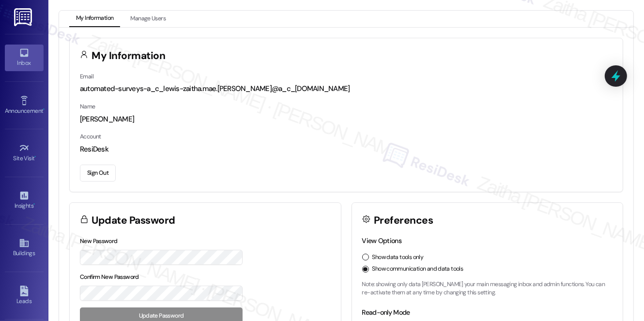 The image size is (644, 321). Describe the element at coordinates (24, 201) in the screenshot. I see `a: Insights •` at that location.